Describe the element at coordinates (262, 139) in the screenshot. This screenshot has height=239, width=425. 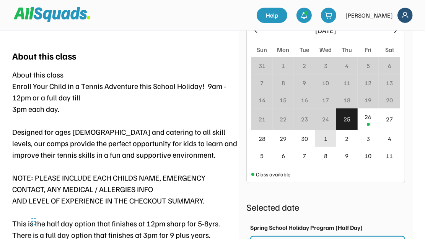
I see `div: 28` at that location.